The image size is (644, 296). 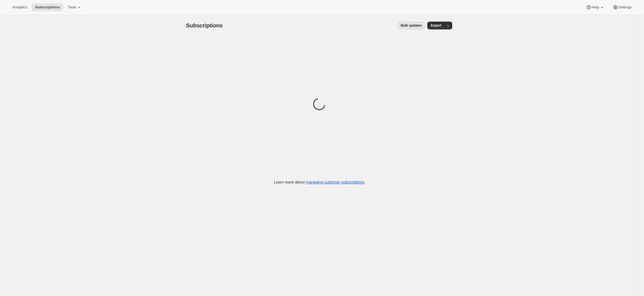 I want to click on button: Analytics, so click(x=19, y=7).